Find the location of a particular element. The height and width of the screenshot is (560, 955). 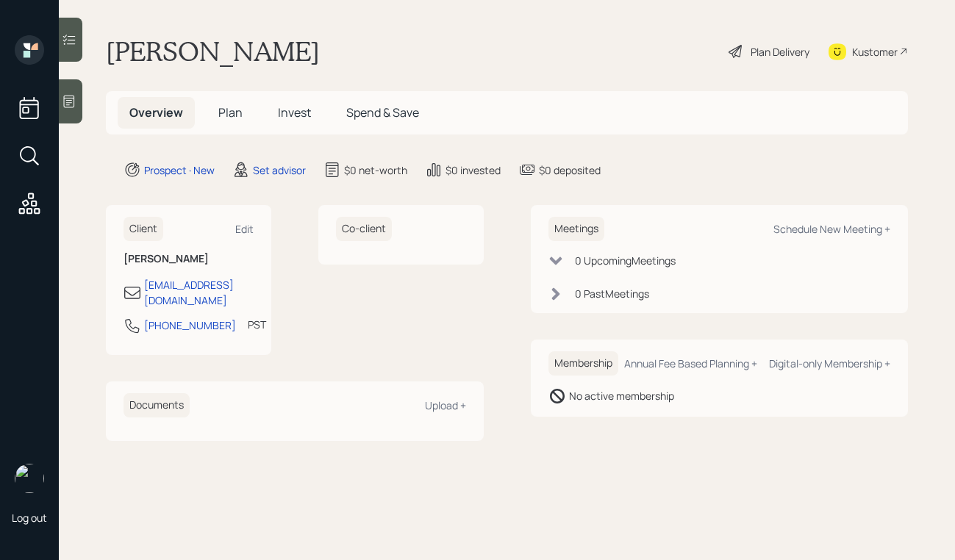

div: Annual Fee Based Planning + is located at coordinates (690, 363).